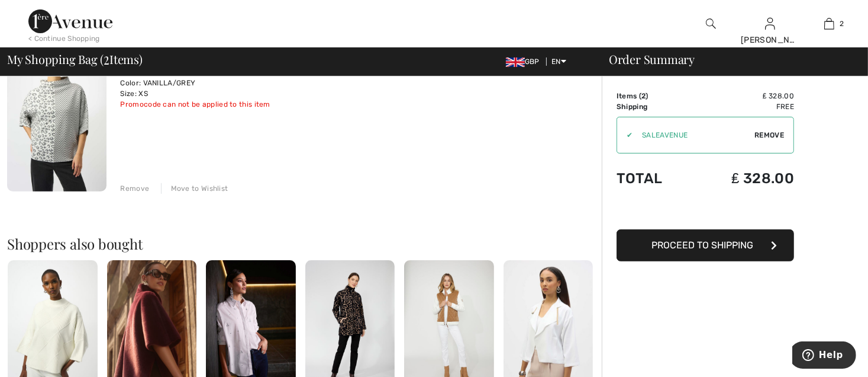  I want to click on div: Promocode can not be applied to this item, so click(202, 104).